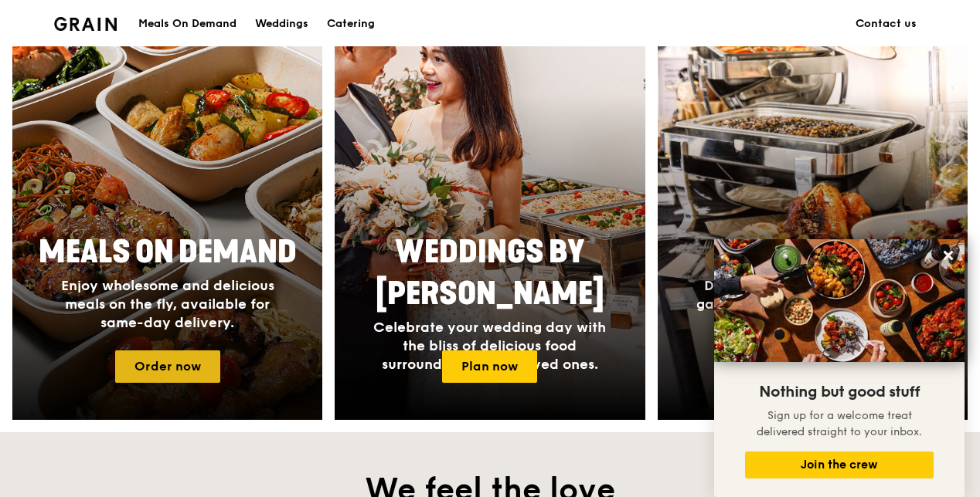  Describe the element at coordinates (813, 216) in the screenshot. I see `a: CateringDishes to delight your guests, at gatherings and events of all sizes.Plan now` at that location.